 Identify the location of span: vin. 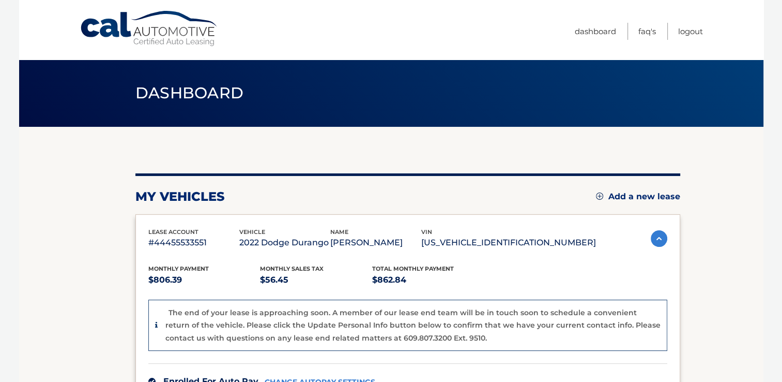
(427, 232).